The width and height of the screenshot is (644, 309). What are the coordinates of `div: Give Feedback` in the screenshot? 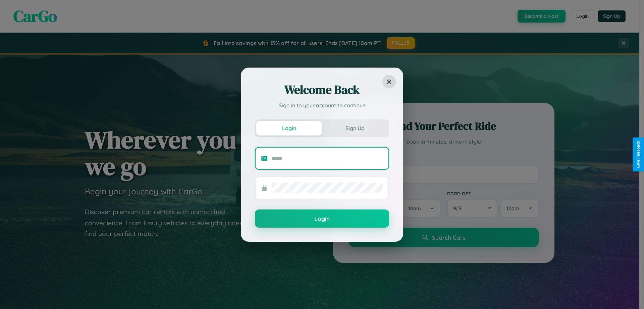 It's located at (638, 154).